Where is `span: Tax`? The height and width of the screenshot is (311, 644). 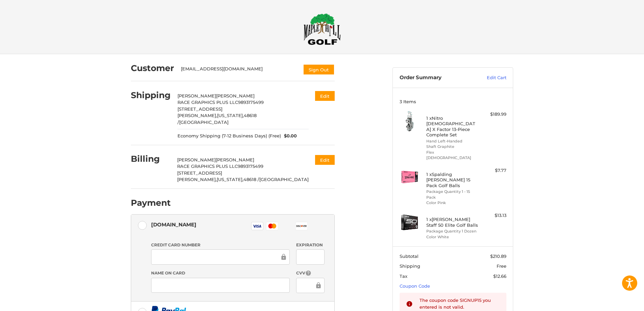 span: Tax is located at coordinates (403, 276).